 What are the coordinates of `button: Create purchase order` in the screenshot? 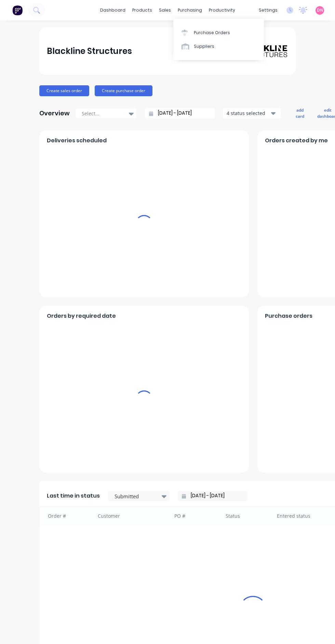 It's located at (124, 91).